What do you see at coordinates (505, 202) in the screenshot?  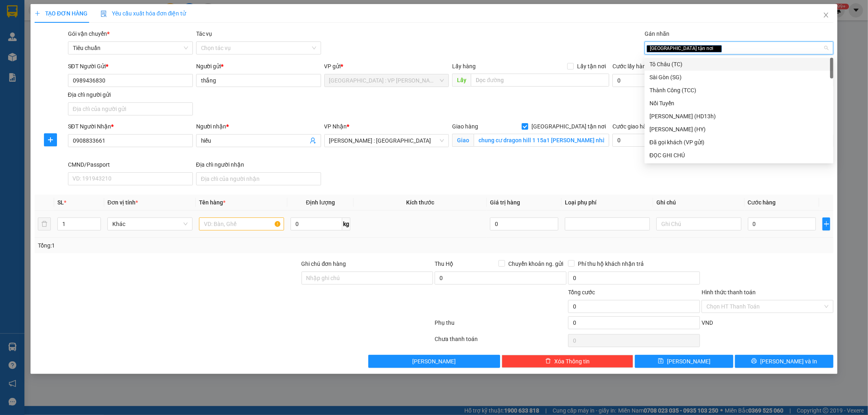 I see `span: Giá trị hàng` at bounding box center [505, 202].